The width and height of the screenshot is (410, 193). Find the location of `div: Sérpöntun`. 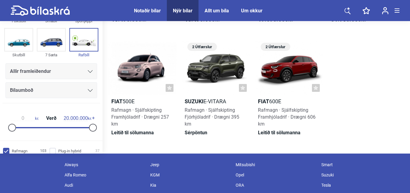

div: Sérpöntun is located at coordinates (215, 133).